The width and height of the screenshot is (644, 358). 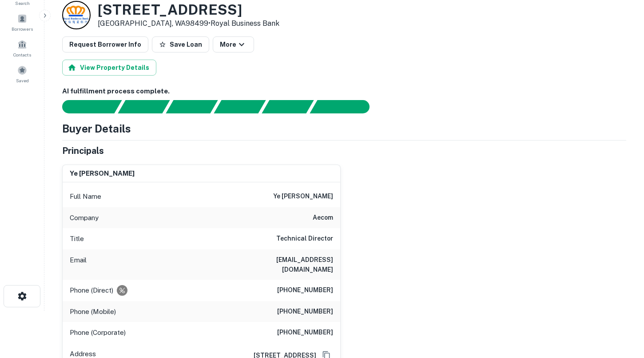 What do you see at coordinates (23, 54) in the screenshot?
I see `span: Contacts` at bounding box center [23, 54].